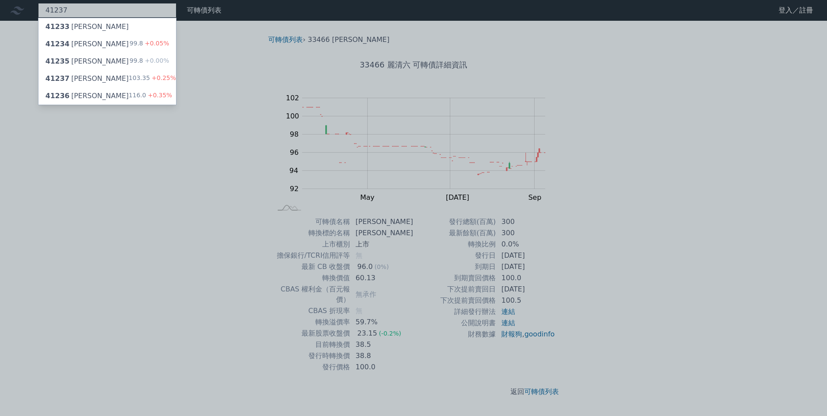 Image resolution: width=827 pixels, height=416 pixels. What do you see at coordinates (156, 43) in the screenshot?
I see `span: +0.05%` at bounding box center [156, 43].